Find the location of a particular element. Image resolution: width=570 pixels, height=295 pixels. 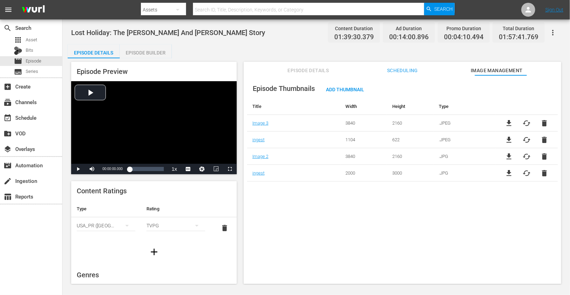

span: Bits is located at coordinates (30, 50).